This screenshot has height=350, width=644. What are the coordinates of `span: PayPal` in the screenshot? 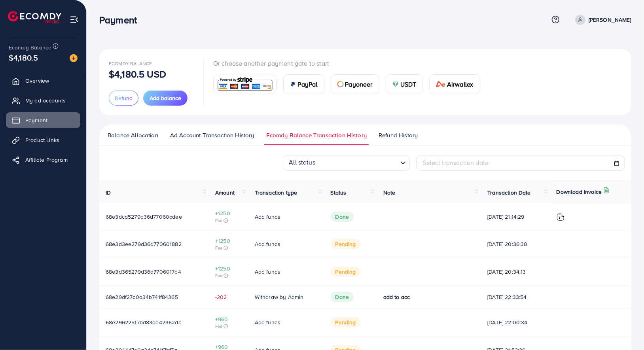 It's located at (308, 84).